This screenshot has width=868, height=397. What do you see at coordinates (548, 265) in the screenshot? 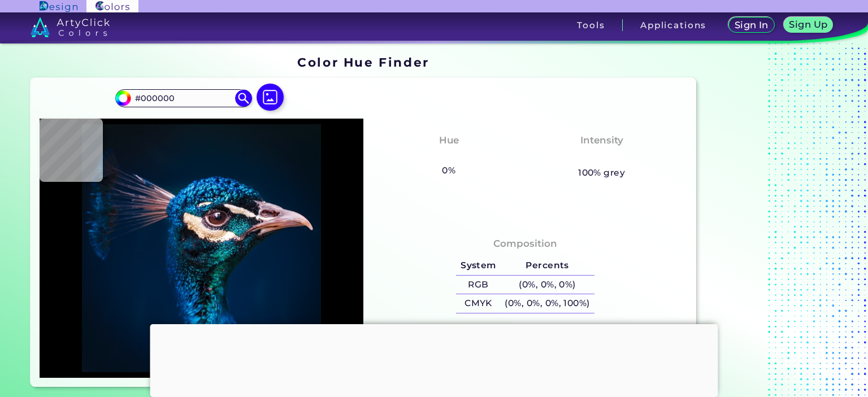
I see `h5: Percents` at bounding box center [548, 265].